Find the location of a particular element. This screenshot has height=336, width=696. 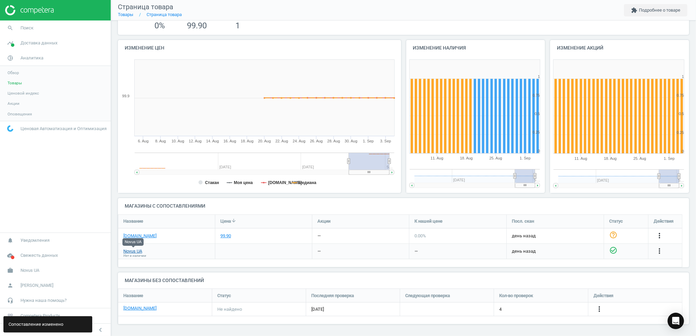

span: Поиск is located at coordinates (27, 28).